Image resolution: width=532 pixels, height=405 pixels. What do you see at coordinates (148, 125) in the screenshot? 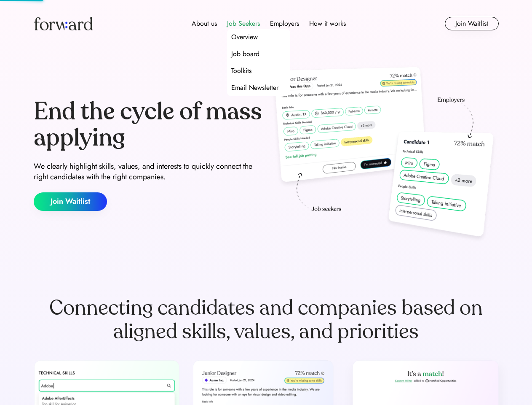
I see `div: End the cycle of mass applying` at bounding box center [148, 125].